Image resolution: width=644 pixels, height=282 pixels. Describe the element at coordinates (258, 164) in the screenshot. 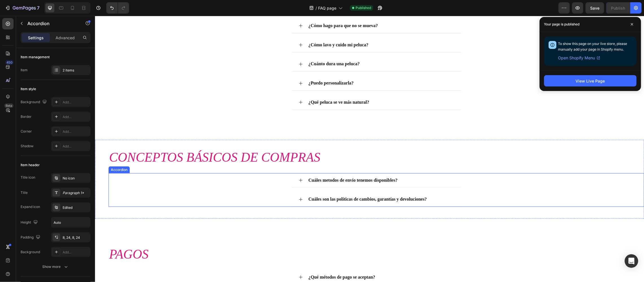

I see `p: Cuáles metodos de envío tenemos disponibles?` at that location.